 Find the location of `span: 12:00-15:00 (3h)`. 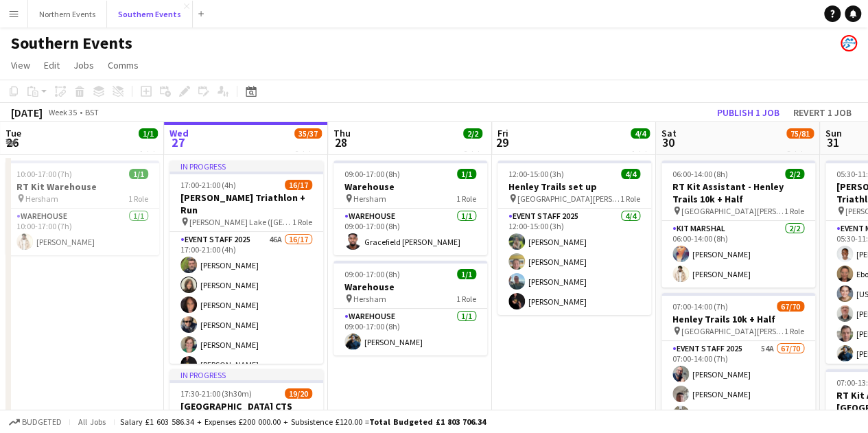

span: 12:00-15:00 (3h) is located at coordinates (535, 174).